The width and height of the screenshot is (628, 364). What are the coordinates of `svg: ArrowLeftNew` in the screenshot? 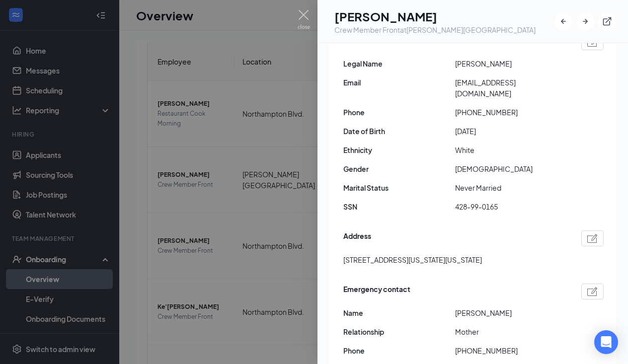 It's located at (563, 22).